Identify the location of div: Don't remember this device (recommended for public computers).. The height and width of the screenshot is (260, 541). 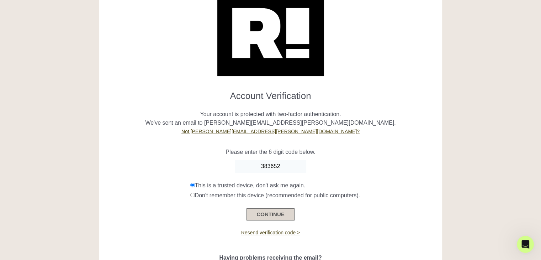
(313, 195).